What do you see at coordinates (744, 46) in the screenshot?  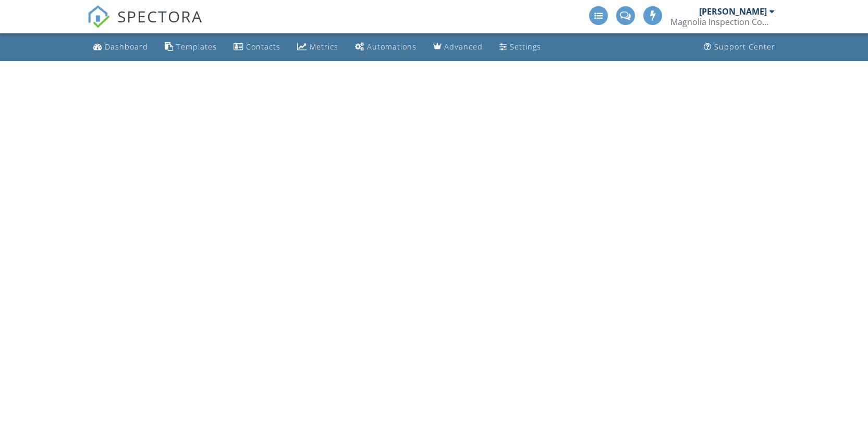 I see `div: Support Center` at bounding box center [744, 46].